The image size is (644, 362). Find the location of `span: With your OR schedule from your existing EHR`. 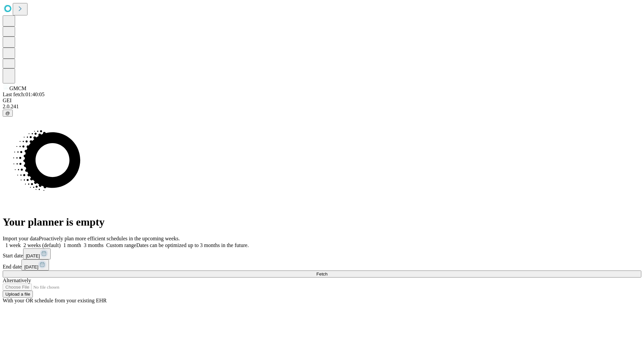

span: With your OR schedule from your existing EHR is located at coordinates (55, 300).